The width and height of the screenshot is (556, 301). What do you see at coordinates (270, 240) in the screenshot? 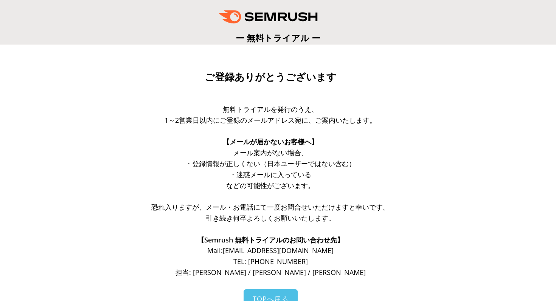
I see `span: 【Semrush 無料トライアルのお問い合わせ先】` at bounding box center [270, 240].